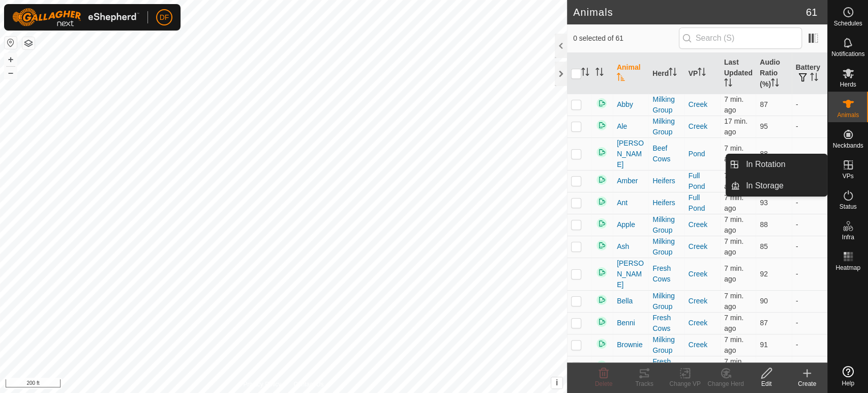 The image size is (868, 393). Describe the element at coordinates (702, 73) in the screenshot. I see `th: VP` at that location.